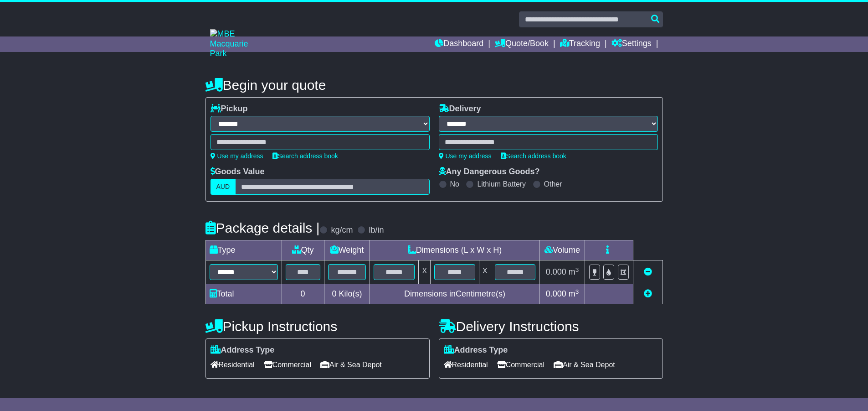 The image size is (868, 411). What do you see at coordinates (648, 272) in the screenshot?
I see `a: Remove this item` at bounding box center [648, 272].